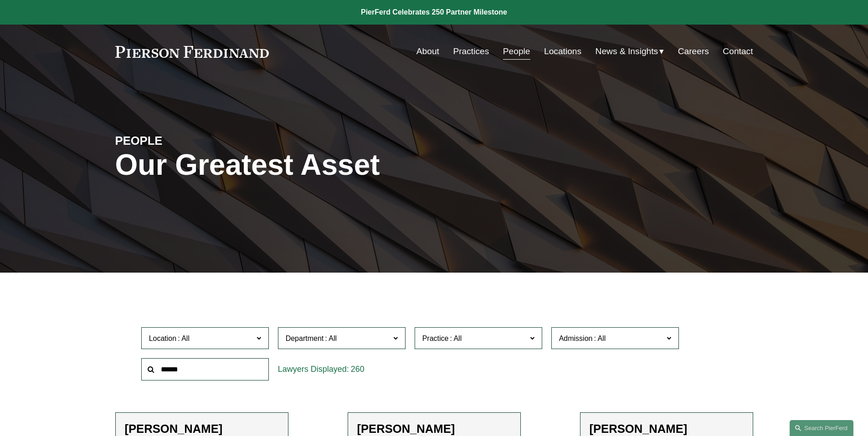 Image resolution: width=868 pixels, height=436 pixels. What do you see at coordinates (738, 52) in the screenshot?
I see `a: Contact` at bounding box center [738, 52].